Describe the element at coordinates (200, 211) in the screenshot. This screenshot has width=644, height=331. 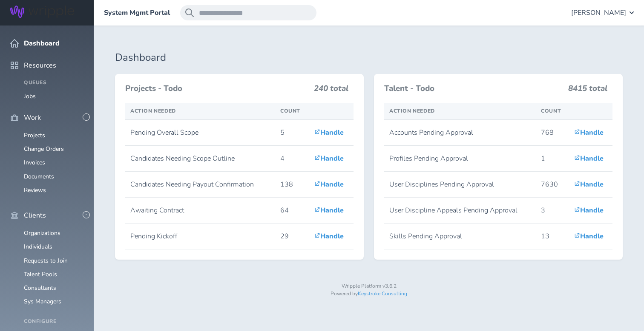
I see `td: Awaiting Contract` at that location.